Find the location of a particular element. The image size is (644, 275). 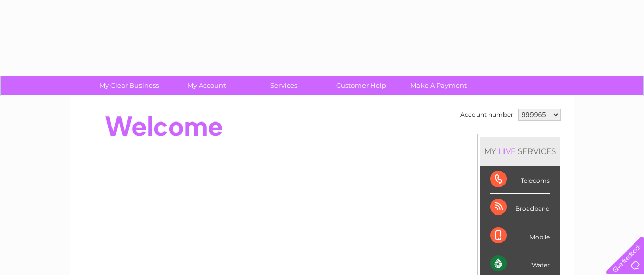

div: MY SERVICES is located at coordinates (520, 151).